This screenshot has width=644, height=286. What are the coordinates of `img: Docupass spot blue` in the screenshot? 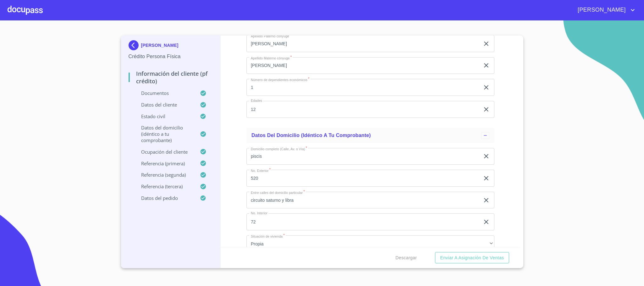 It's located at (135, 45).